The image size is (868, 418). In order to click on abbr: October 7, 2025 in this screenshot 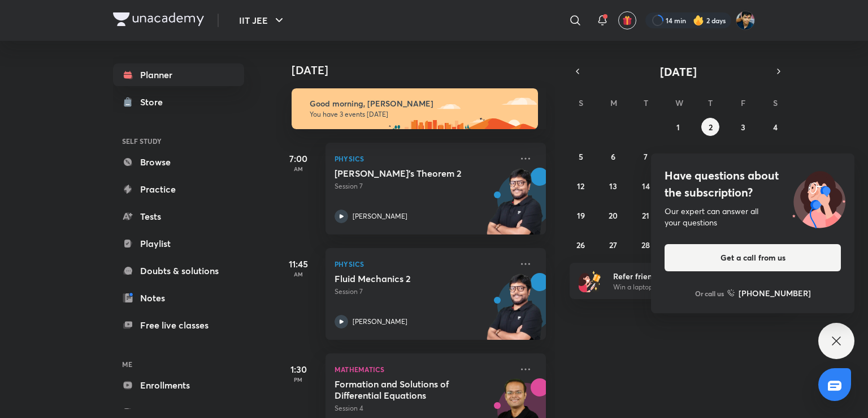, I will do `click(645, 156)`.